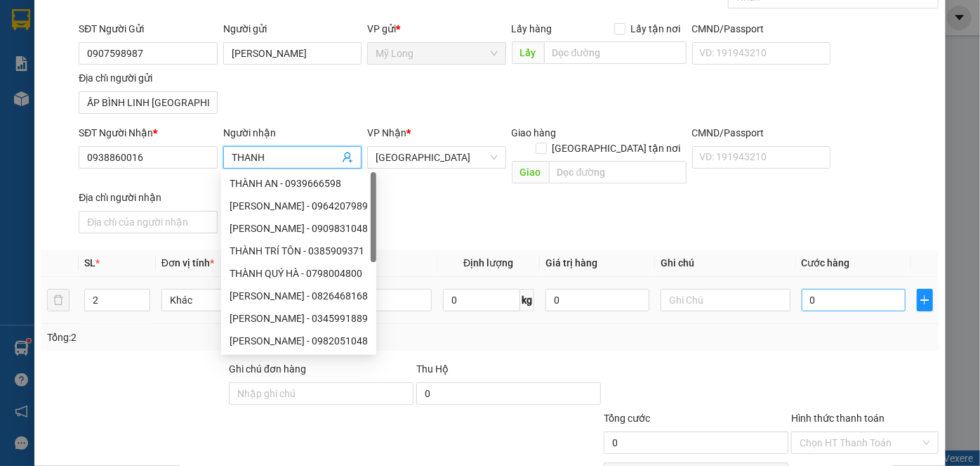  I want to click on button: delete, so click(58, 300).